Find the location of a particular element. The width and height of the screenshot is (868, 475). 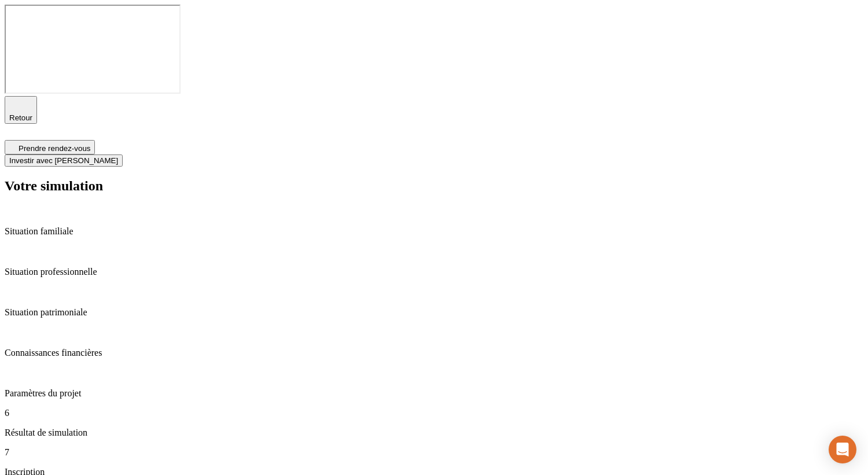

span: Retour is located at coordinates (21, 117).